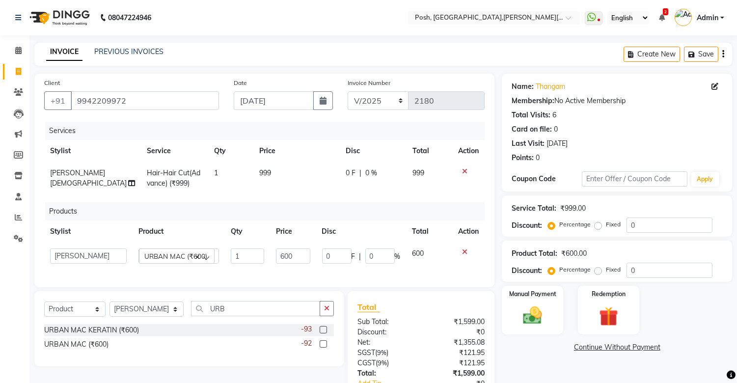 The height and width of the screenshot is (383, 737). Describe the element at coordinates (608, 316) in the screenshot. I see `img: _gift.svg` at that location.